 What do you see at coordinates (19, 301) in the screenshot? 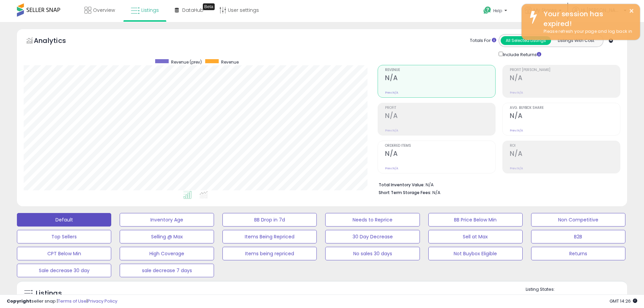
I see `strong: Copyright` at bounding box center [19, 301].